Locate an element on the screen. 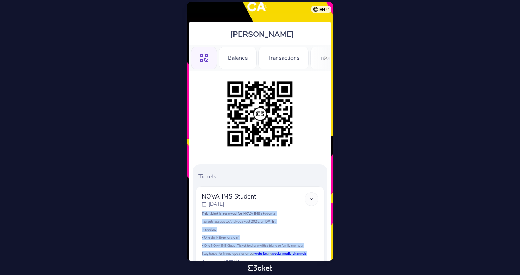 The width and height of the screenshot is (520, 275). p: Tickets is located at coordinates (261, 176).